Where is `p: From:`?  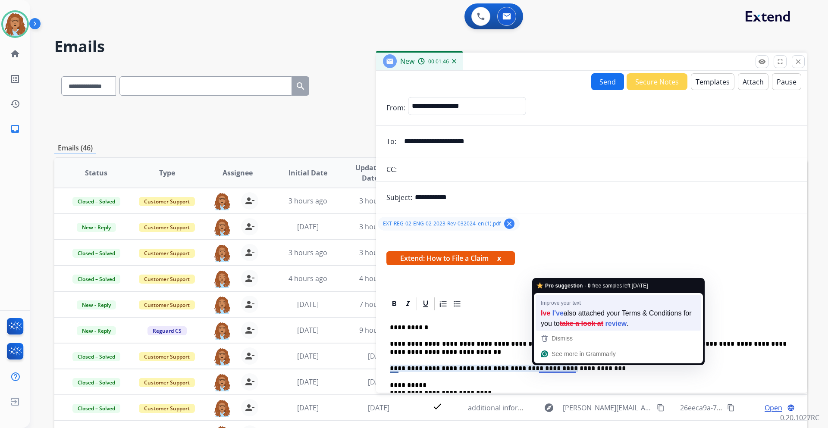
p: From: is located at coordinates (396, 108).